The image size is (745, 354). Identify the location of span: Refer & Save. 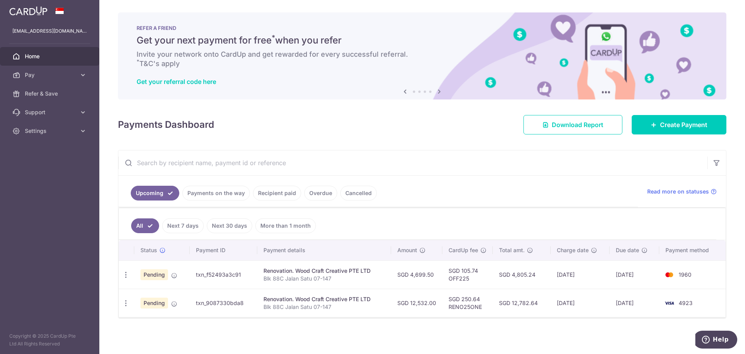
(50, 94).